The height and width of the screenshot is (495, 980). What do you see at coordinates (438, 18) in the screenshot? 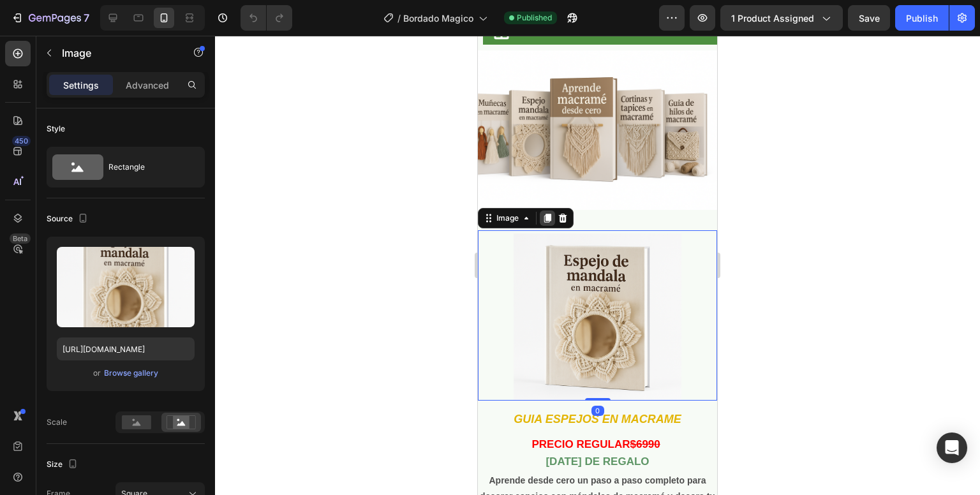
I see `span: Bordado Magico` at bounding box center [438, 18].